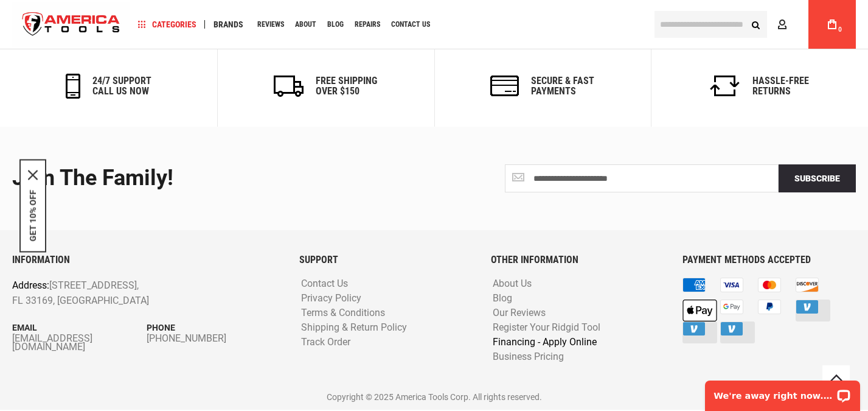 The width and height of the screenshot is (868, 411). I want to click on p: We're away right now. Please check back later!, so click(77, 23).